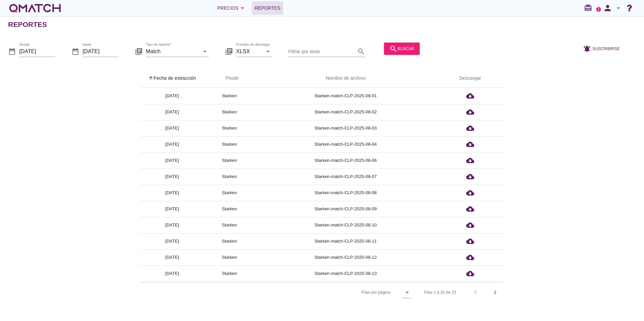 The image size is (644, 321). Describe the element at coordinates (345, 225) in the screenshot. I see `td: Starken-match-CLP-2025-08-10` at that location.